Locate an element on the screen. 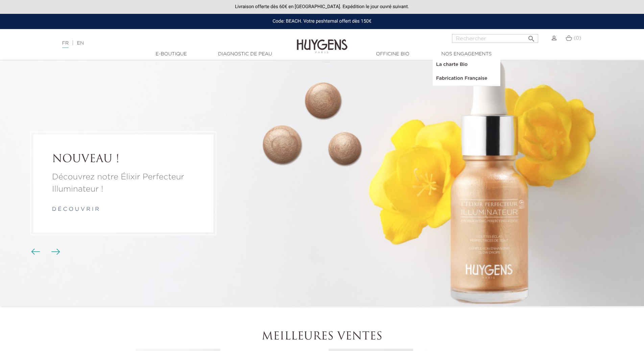 This screenshot has height=351, width=644. a: Fabrication Française is located at coordinates (467, 79).